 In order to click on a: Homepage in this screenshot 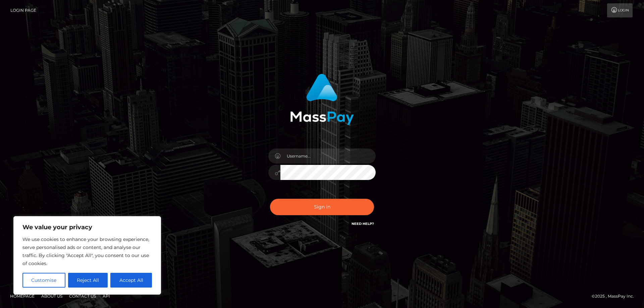, I will do `click(22, 295)`.